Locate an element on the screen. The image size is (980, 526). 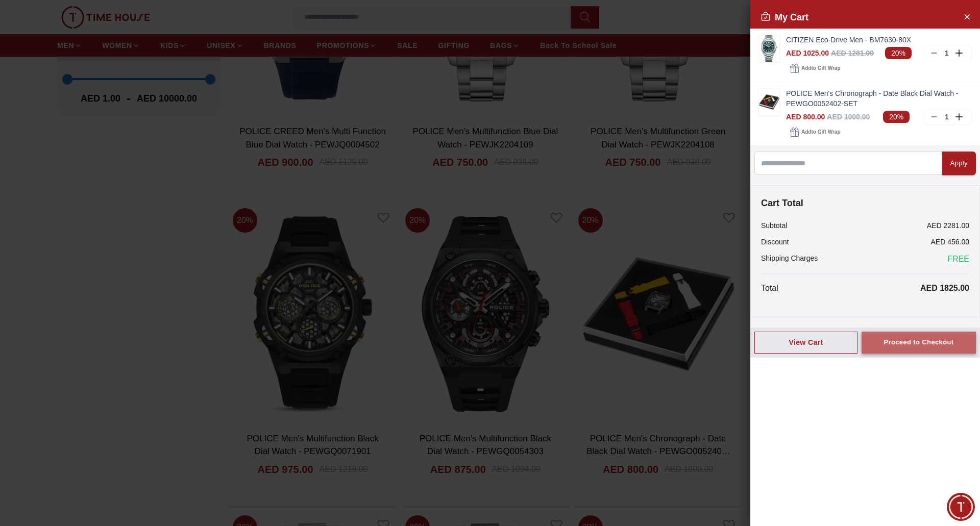
textarea: We are here to help you is located at coordinates (102, 370).